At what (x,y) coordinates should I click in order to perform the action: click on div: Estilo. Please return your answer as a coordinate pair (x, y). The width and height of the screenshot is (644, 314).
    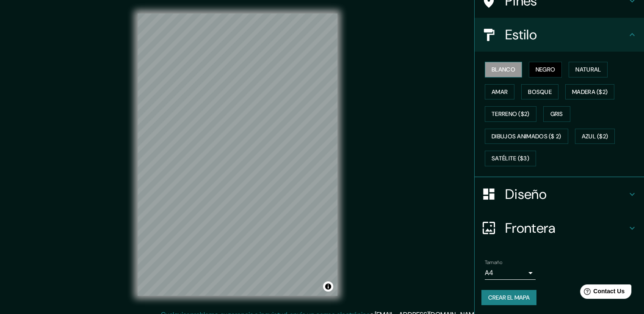
    Looking at the image, I should click on (560, 35).